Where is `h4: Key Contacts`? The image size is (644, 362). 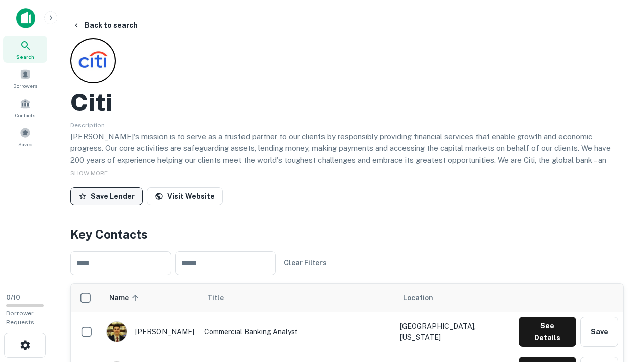 h4: Key Contacts is located at coordinates (347, 234).